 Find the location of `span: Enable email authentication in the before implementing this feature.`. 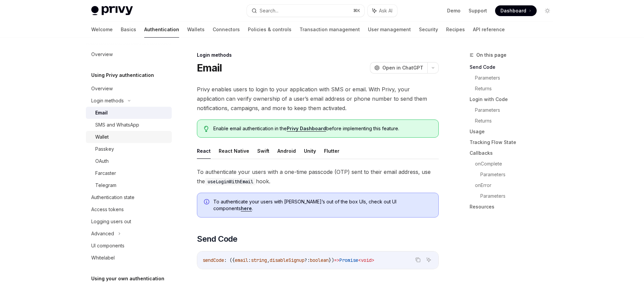

span: Enable email authentication in the before implementing this feature. is located at coordinates (322, 129).